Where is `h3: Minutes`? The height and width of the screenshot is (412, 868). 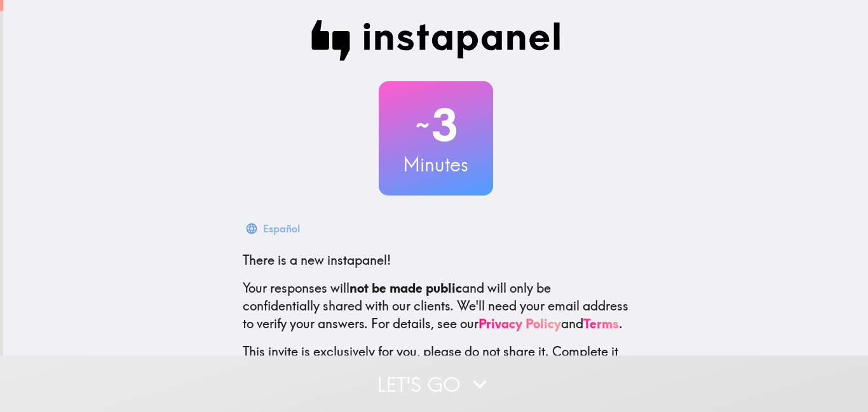
h3: Minutes is located at coordinates (436, 165).